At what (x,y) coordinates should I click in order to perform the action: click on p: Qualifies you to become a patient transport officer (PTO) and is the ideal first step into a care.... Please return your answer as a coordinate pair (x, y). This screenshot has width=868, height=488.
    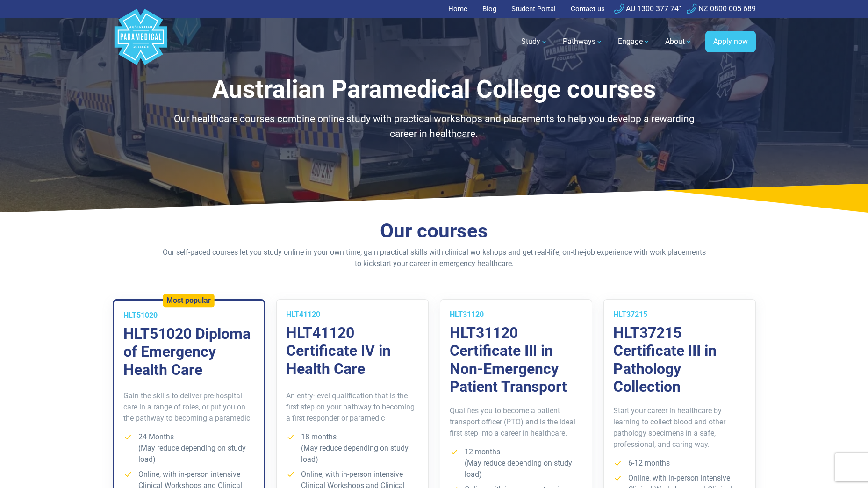
    Looking at the image, I should click on (516, 422).